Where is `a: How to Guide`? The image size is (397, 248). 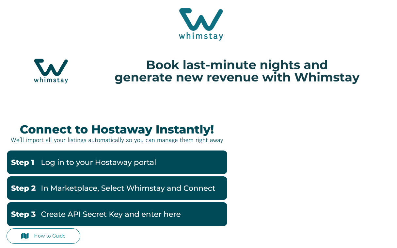 a: How to Guide is located at coordinates (43, 236).